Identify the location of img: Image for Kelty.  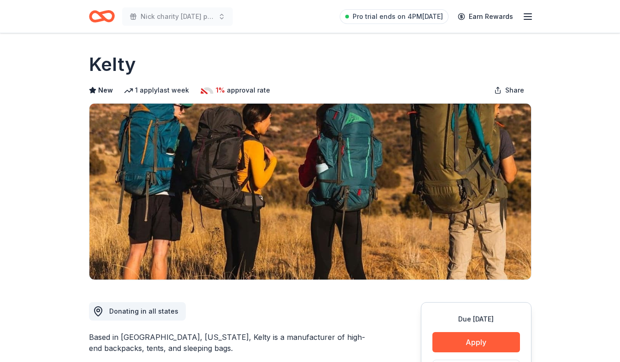
(310, 192).